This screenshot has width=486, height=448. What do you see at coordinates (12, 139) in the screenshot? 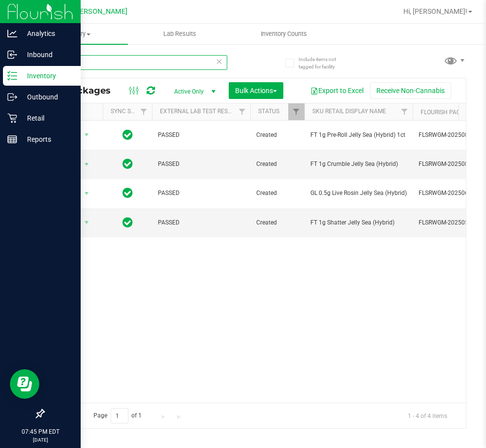
I see `inline-svg: Reports` at bounding box center [12, 139].